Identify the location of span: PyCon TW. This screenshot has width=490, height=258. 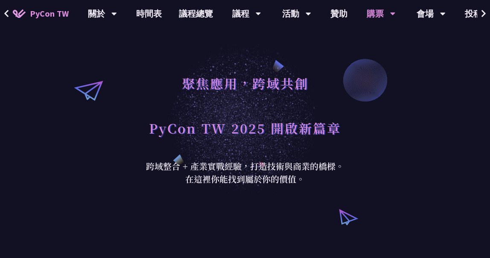
(49, 14).